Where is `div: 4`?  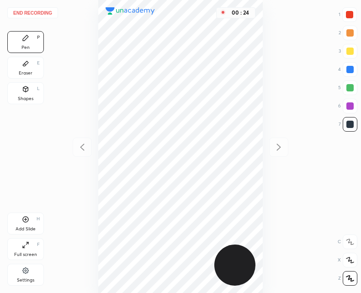
div: 4 is located at coordinates (348, 69).